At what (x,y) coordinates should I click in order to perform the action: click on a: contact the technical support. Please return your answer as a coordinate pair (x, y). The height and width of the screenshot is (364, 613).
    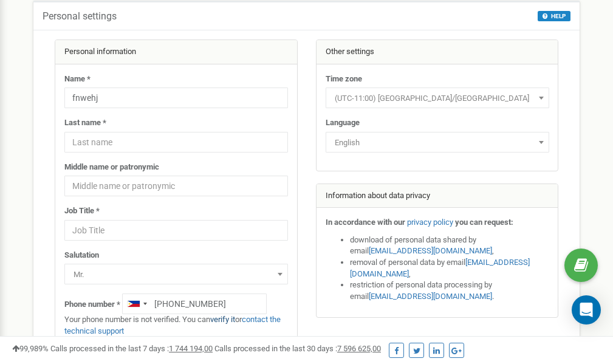
    Looking at the image, I should click on (173, 325).